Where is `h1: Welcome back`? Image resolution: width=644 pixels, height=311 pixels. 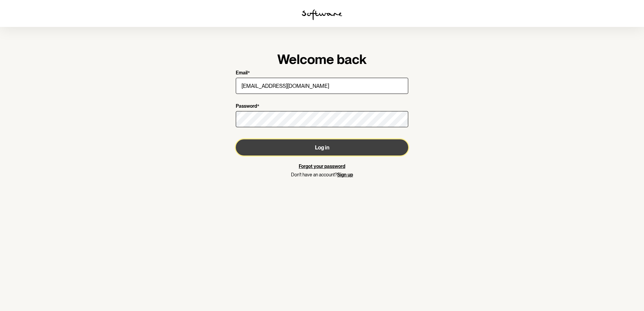 h1: Welcome back is located at coordinates (322, 59).